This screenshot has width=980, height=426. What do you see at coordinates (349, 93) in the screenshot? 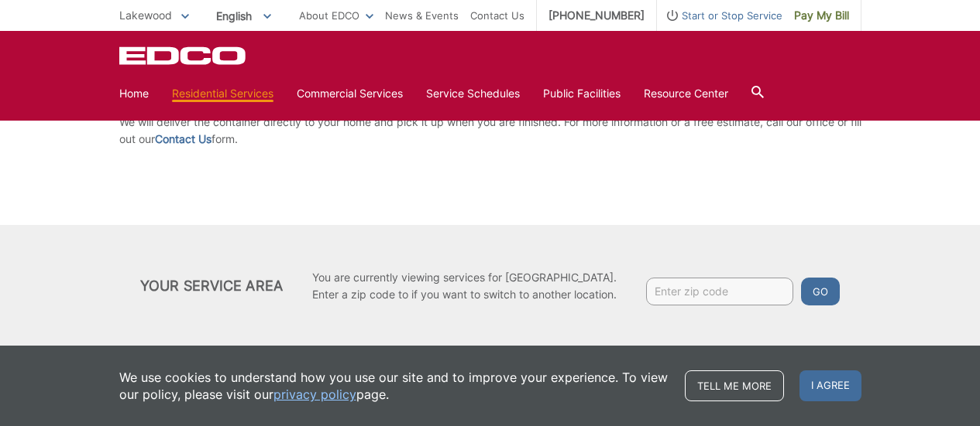
I see `a: Commercial Services` at bounding box center [349, 93].